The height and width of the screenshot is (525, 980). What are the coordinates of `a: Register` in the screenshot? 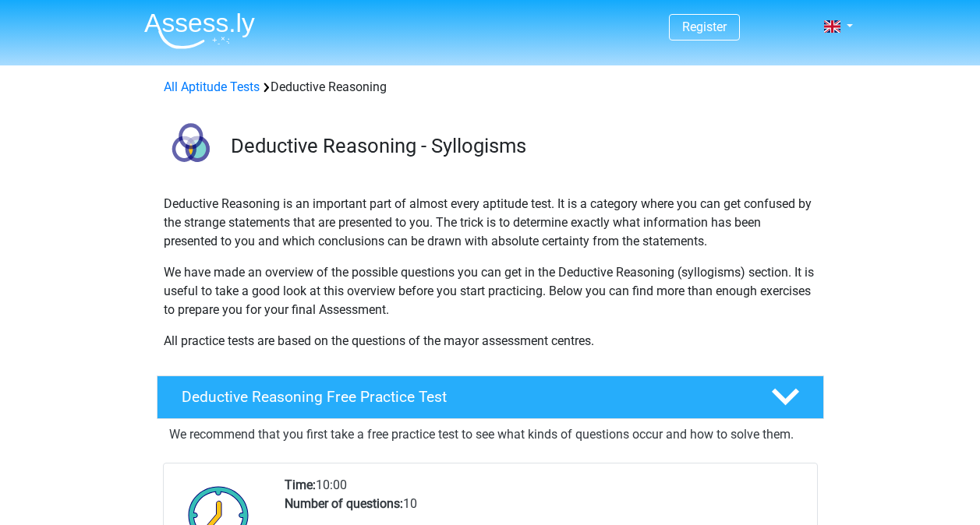 It's located at (704, 26).